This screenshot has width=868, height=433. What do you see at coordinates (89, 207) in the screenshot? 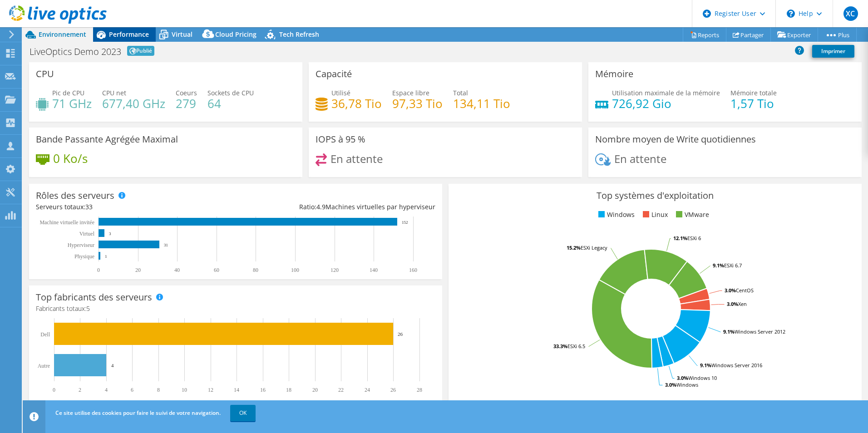
I see `span: 33` at bounding box center [89, 207].